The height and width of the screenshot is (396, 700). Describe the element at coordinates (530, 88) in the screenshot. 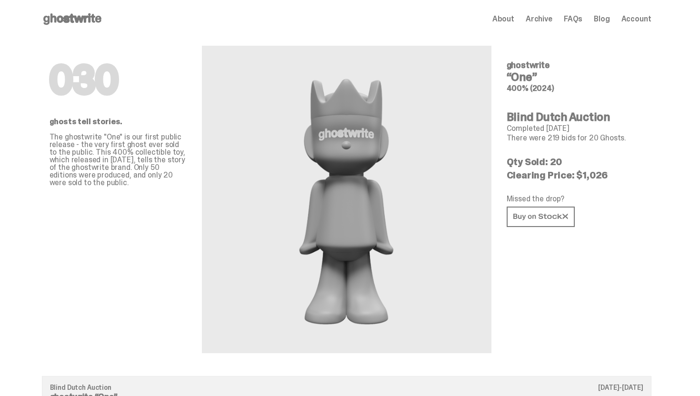

I see `span: 400% (2024)` at that location.